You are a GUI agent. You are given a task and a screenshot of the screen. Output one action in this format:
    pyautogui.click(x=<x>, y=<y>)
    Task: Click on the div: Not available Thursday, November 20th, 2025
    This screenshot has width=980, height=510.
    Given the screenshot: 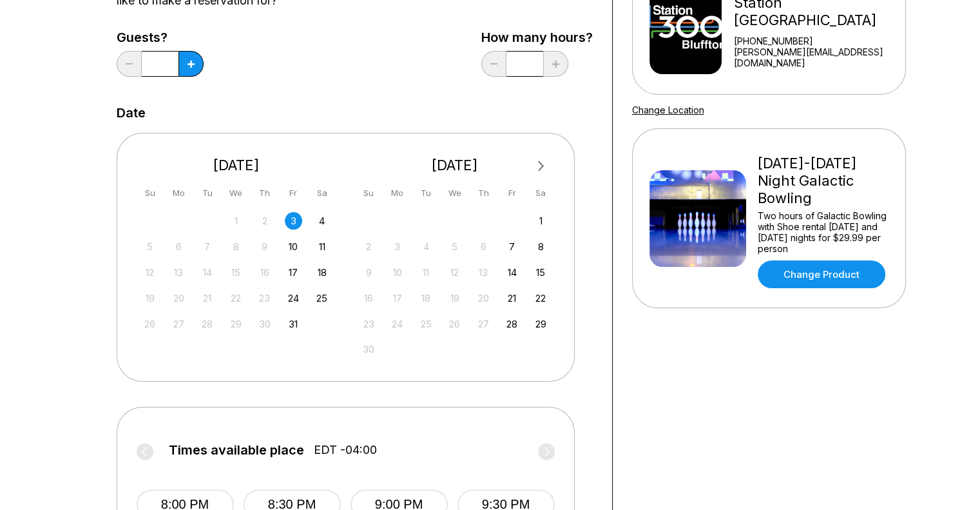 What is the action you would take?
    pyautogui.click(x=483, y=298)
    